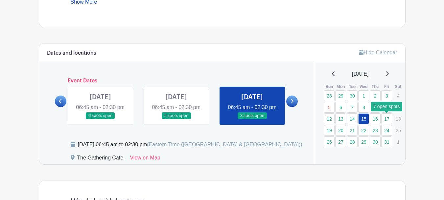 The width and height of the screenshot is (444, 200). I want to click on a: 27, so click(341, 141).